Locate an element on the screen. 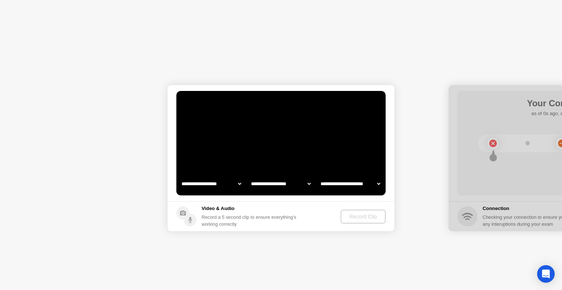 The height and width of the screenshot is (290, 562). div: Open Intercom Messenger is located at coordinates (546, 274).